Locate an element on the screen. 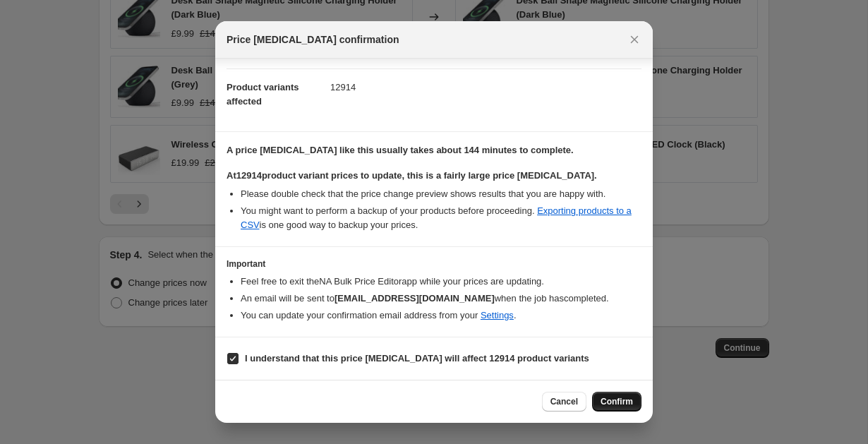  li: Please double check that the price change preview shows results that you are happy with. is located at coordinates (441, 194).